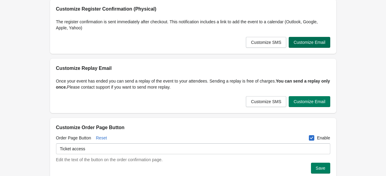  What do you see at coordinates (324, 138) in the screenshot?
I see `span: Enable` at bounding box center [324, 138].